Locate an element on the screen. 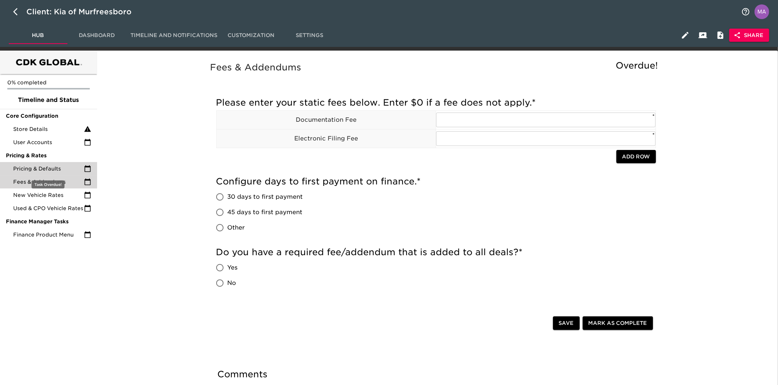  span: Pricing & Rates is located at coordinates (48, 155).